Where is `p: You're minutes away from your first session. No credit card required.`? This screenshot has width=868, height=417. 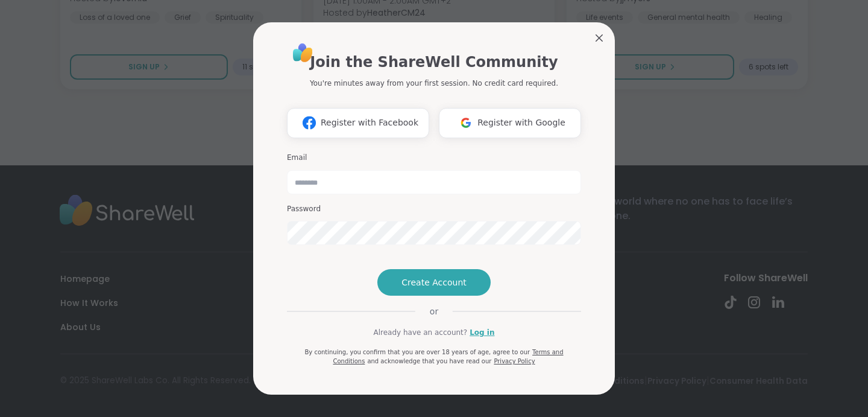
p: You're minutes away from your first session. No credit card required. is located at coordinates (434, 84).